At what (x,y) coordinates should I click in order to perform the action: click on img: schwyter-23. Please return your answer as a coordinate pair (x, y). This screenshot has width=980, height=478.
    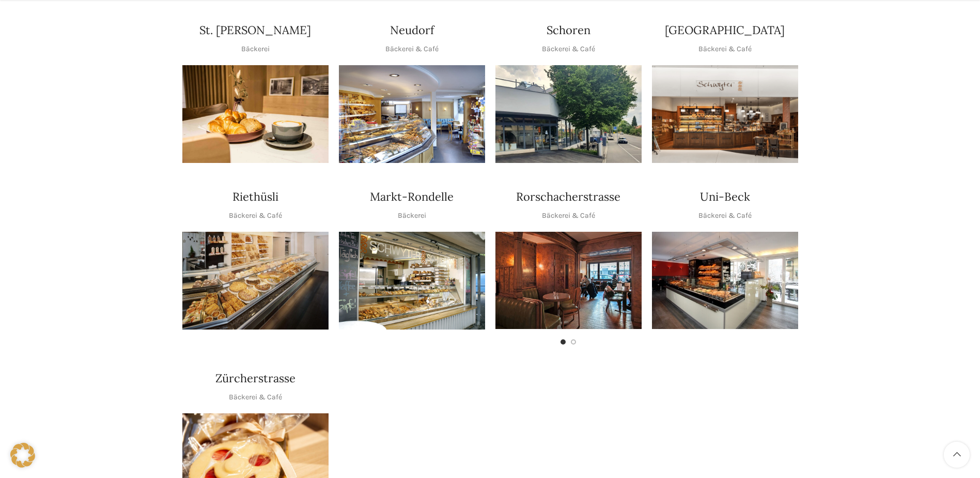
    Looking at the image, I should click on (255, 114).